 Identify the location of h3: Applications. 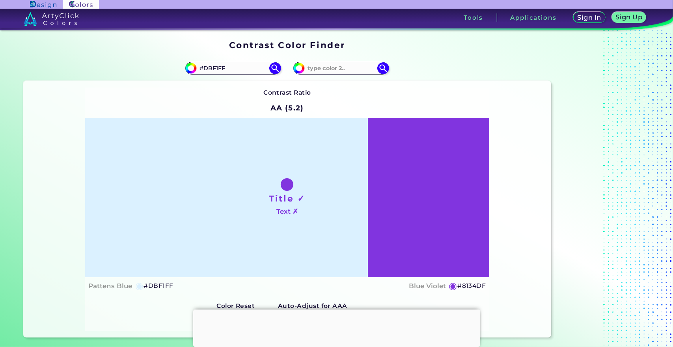
(533, 17).